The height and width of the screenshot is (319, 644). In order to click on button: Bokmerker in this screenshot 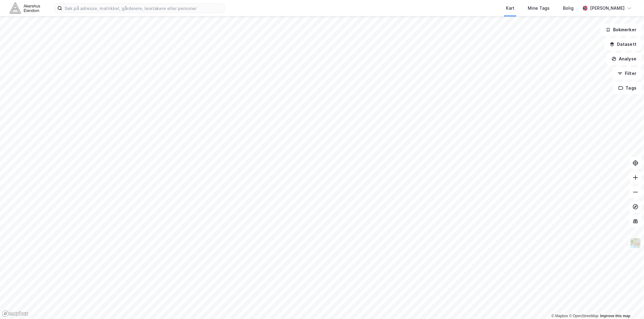, I will do `click(621, 30)`.